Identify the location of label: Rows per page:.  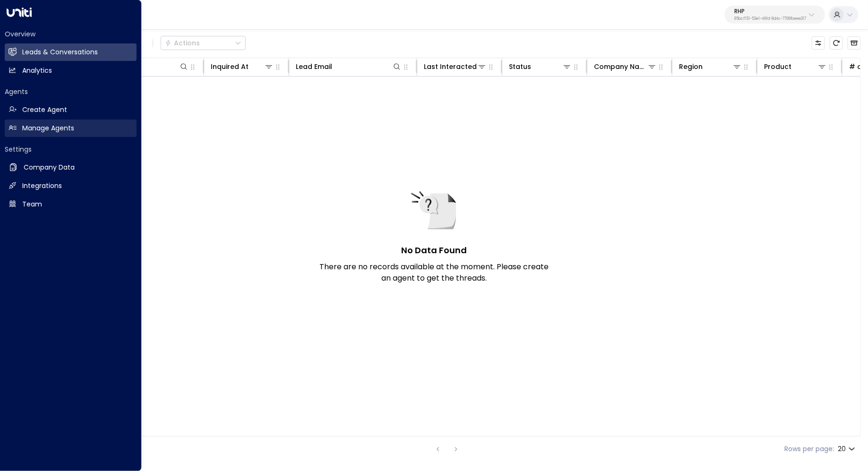
(809, 449).